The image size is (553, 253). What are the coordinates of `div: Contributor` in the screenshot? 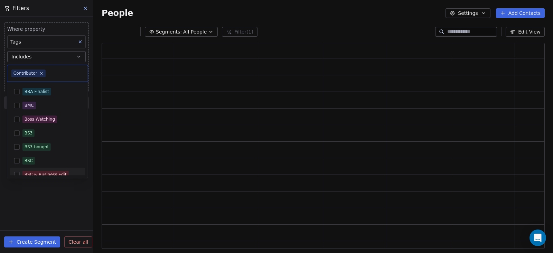 It's located at (25, 73).